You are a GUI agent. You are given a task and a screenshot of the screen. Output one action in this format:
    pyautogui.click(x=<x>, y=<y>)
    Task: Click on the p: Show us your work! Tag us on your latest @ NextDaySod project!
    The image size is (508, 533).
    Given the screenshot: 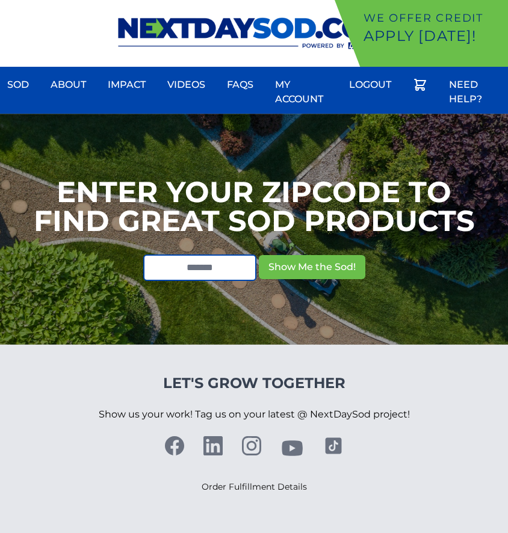 What is the action you would take?
    pyautogui.click(x=254, y=415)
    